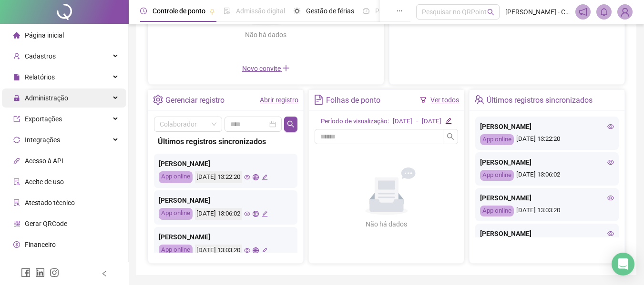  I want to click on span: clock-circle, so click(143, 11).